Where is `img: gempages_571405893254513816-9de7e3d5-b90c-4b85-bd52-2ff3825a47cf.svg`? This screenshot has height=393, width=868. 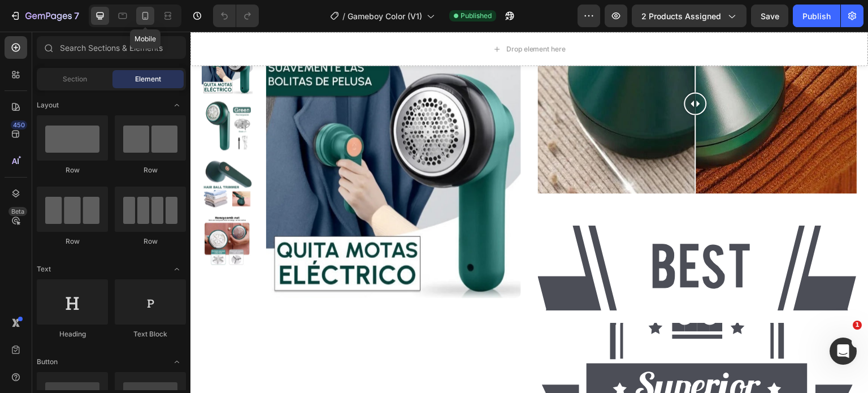 img: gempages_571405893254513816-9de7e3d5-b90c-4b85-bd52-2ff3825a47cf.svg is located at coordinates (507, 334).